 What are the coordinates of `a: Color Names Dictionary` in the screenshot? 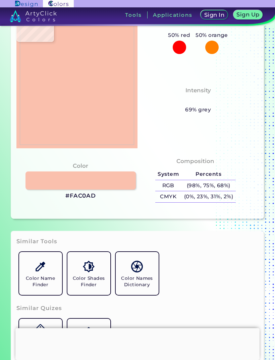 It's located at (137, 273).